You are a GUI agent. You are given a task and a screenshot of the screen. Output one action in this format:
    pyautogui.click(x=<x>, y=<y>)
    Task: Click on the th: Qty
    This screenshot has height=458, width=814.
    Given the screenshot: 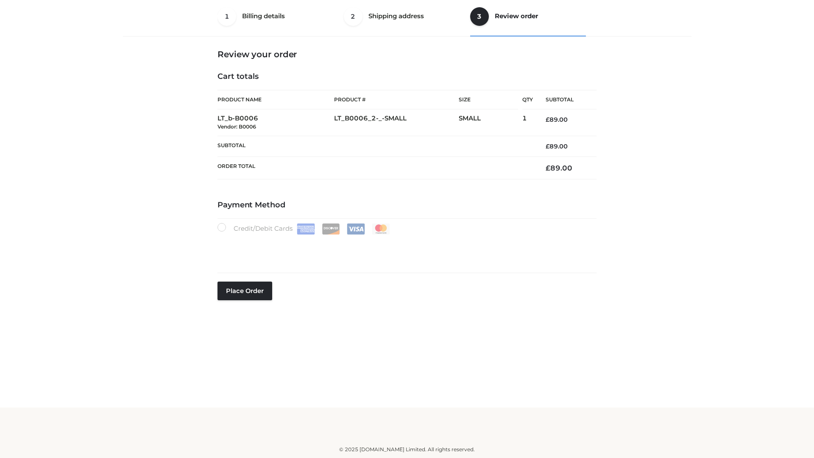 What is the action you would take?
    pyautogui.click(x=527, y=100)
    